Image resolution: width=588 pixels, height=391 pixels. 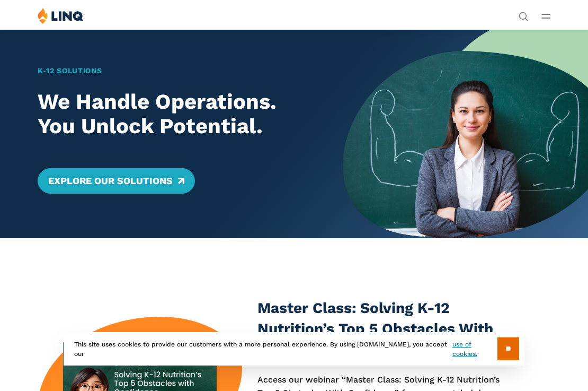 I want to click on button: Open Main Menu, so click(x=546, y=16).